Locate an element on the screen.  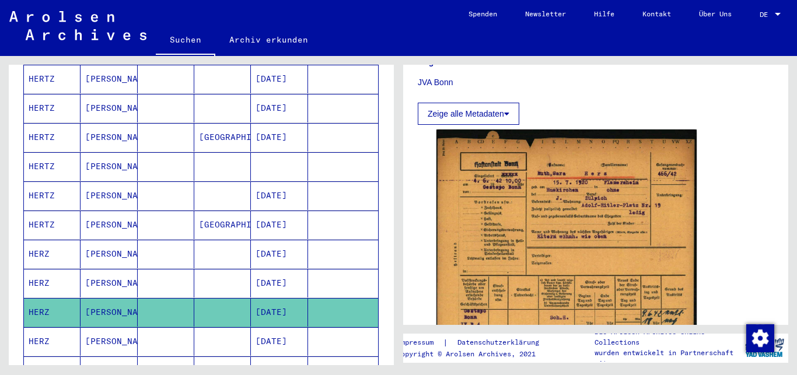
button: Zeige alle Metadaten is located at coordinates (468, 114).